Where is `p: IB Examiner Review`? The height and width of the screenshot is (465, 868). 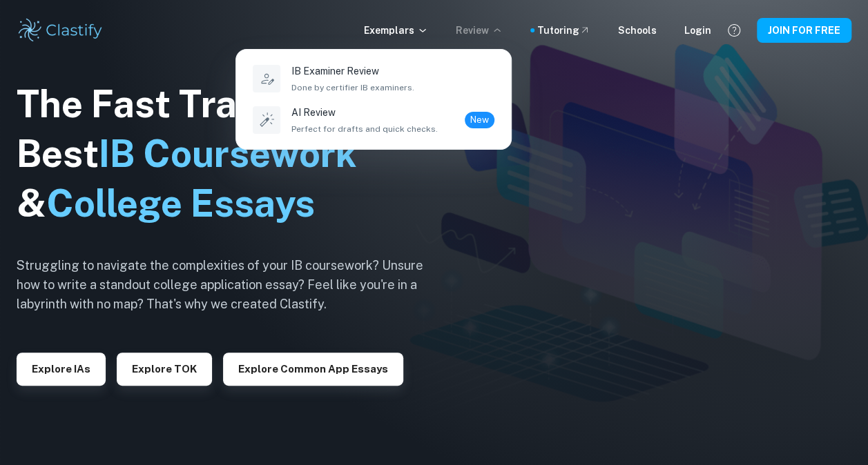
p: IB Examiner Review is located at coordinates (353, 71).